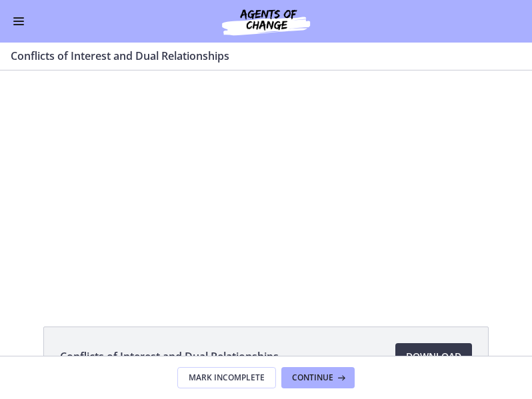 The image size is (532, 399). What do you see at coordinates (258, 56) in the screenshot?
I see `h3: Conflicts of Interest and Dual Relationships` at bounding box center [258, 56].